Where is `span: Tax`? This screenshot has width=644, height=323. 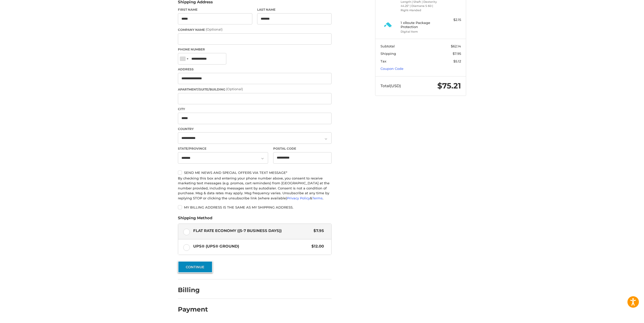 span: Tax is located at coordinates (383, 62).